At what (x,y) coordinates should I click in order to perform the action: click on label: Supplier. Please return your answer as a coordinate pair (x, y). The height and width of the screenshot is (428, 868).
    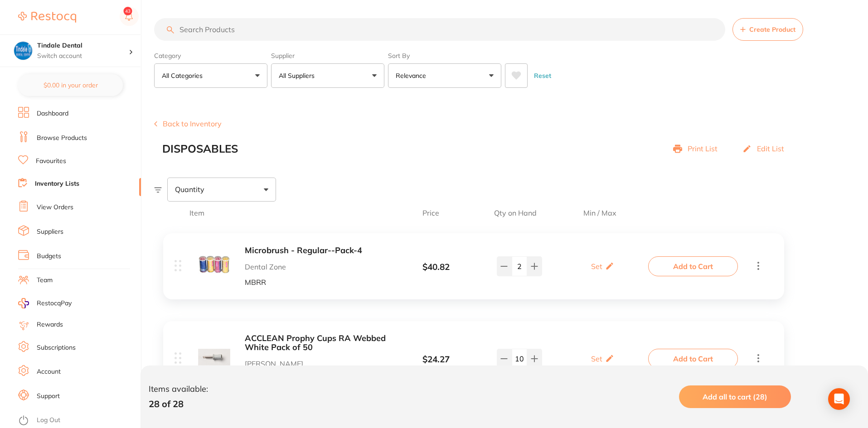
    Looking at the image, I should click on (328, 55).